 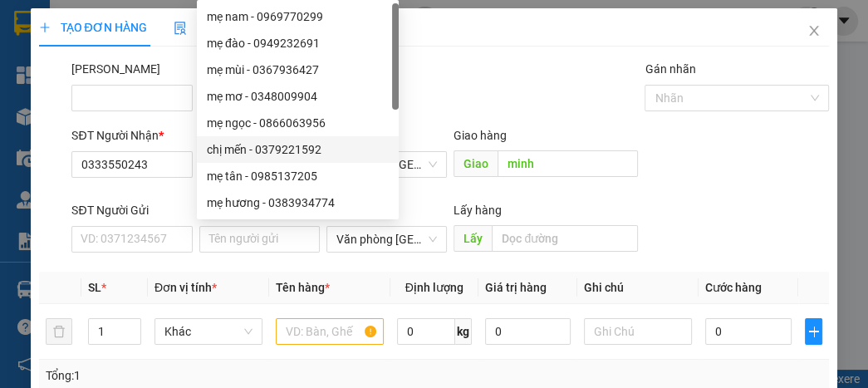 I want to click on span: close, so click(x=814, y=31).